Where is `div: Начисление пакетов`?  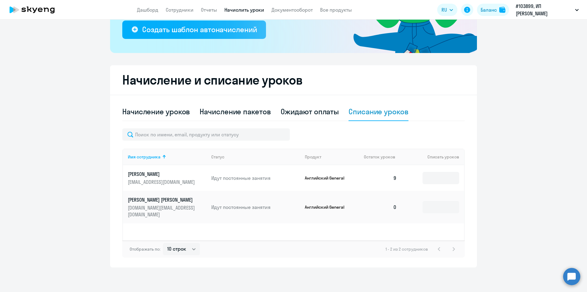 div: Начисление пакетов is located at coordinates (235, 111).